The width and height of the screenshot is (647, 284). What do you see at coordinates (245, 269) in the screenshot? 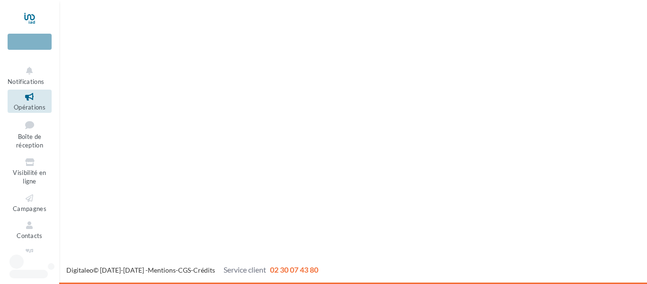
I see `span: Service client` at bounding box center [245, 269].